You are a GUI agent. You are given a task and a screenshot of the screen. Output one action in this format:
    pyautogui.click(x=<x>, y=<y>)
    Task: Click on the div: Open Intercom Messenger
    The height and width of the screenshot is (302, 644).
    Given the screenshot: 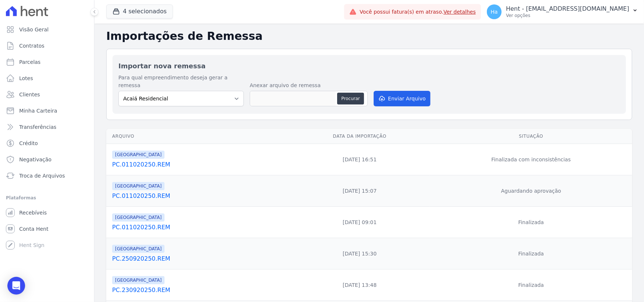 What is the action you would take?
    pyautogui.click(x=16, y=286)
    